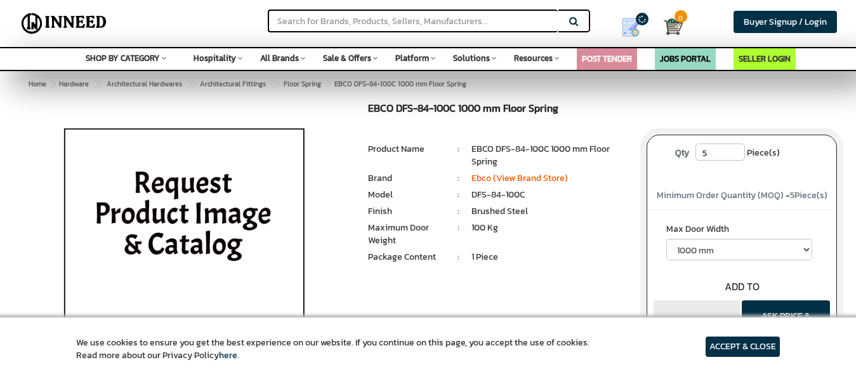 The height and width of the screenshot is (381, 856). I want to click on li: Brushed Steel, so click(550, 211).